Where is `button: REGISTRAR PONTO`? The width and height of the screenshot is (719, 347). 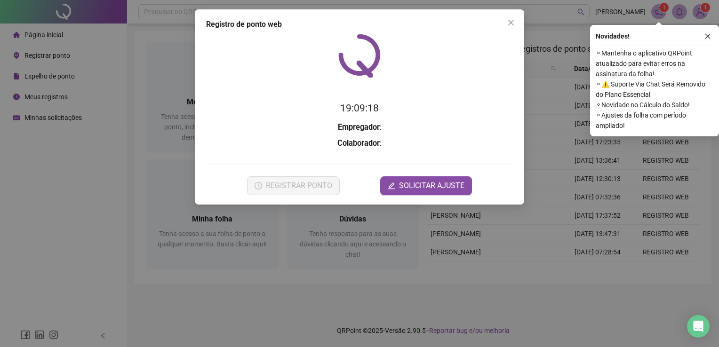
button: REGISTRAR PONTO is located at coordinates (293, 186).